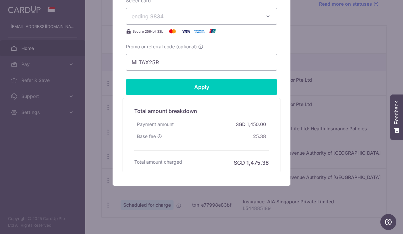 The height and width of the screenshot is (234, 403). I want to click on img: UnionPay, so click(213, 31).